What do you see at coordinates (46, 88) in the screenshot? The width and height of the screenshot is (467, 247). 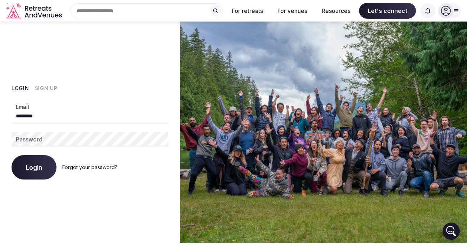 I see `button: Sign Up` at bounding box center [46, 88].